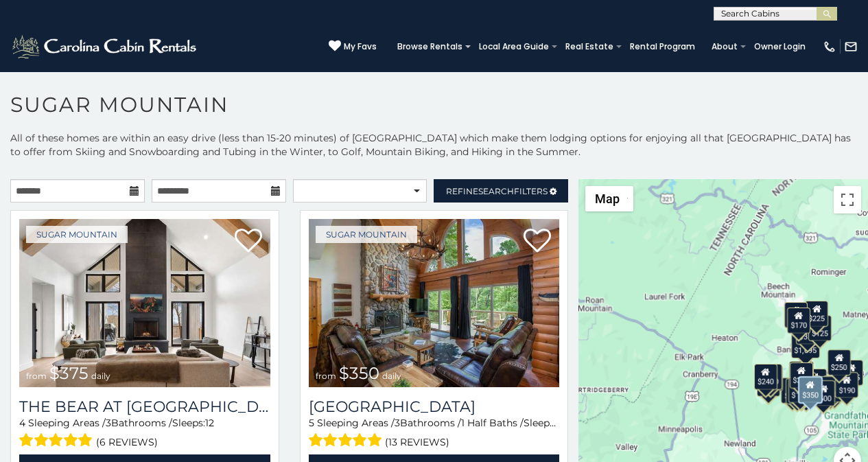  What do you see at coordinates (820, 328) in the screenshot?
I see `div: $125` at bounding box center [820, 328].